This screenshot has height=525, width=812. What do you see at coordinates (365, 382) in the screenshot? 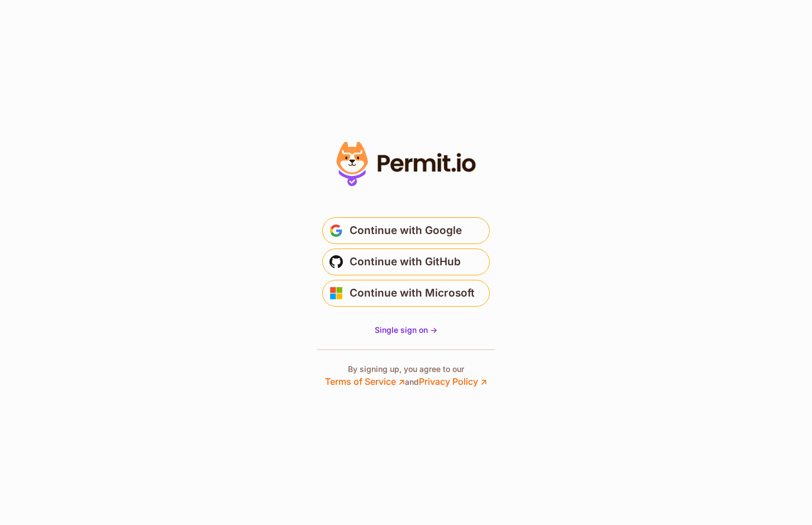
I see `a: Terms of Service ↗` at bounding box center [365, 382].